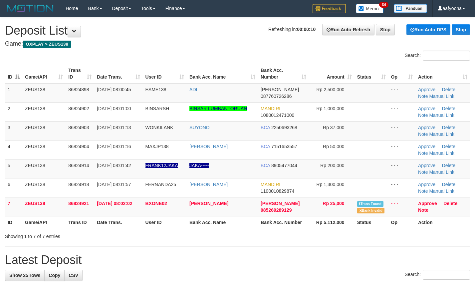 The image size is (475, 282). Describe the element at coordinates (237, 31) in the screenshot. I see `h1: Deposit List` at that location.